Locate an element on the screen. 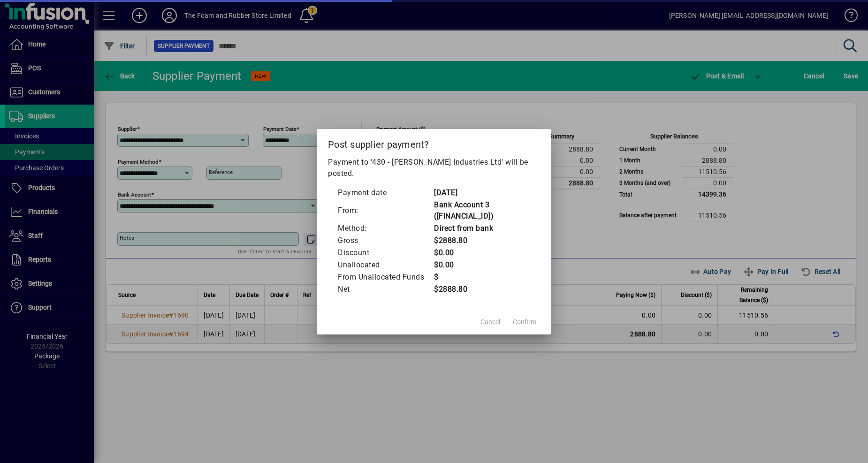  td: Unallocated is located at coordinates (385, 265).